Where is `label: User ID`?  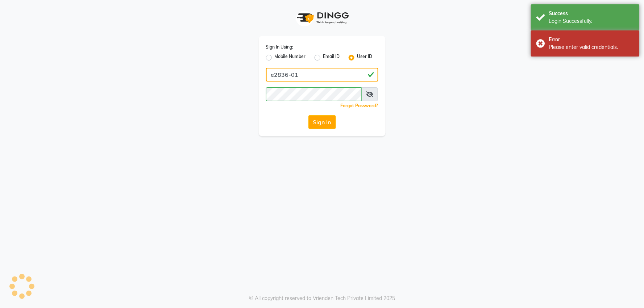 label: User ID is located at coordinates (365, 58).